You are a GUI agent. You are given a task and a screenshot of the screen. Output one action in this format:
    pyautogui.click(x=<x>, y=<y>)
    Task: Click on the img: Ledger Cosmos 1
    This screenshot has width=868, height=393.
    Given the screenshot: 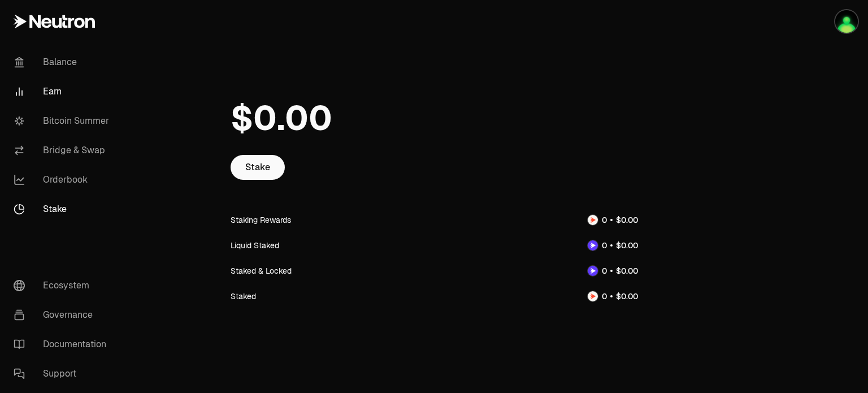 What is the action you would take?
    pyautogui.click(x=847, y=21)
    